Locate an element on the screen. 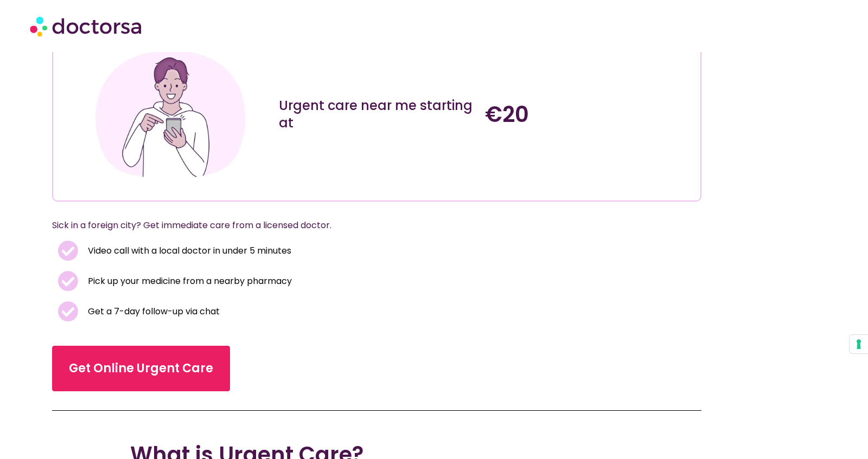  p: Sick in a foreign city? Get immediate care from a licensed doctor. is located at coordinates (363, 225).